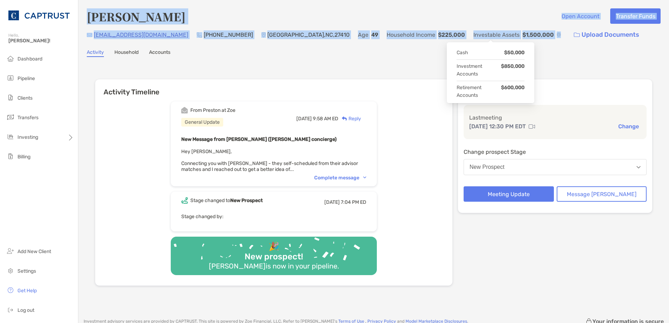  I want to click on img: pipeline icon, so click(10, 78).